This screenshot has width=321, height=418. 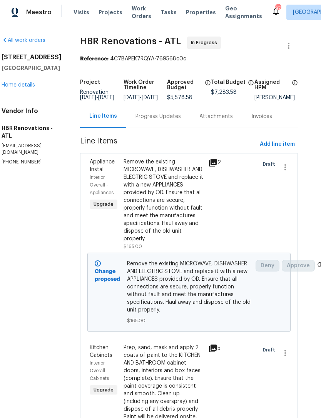 What do you see at coordinates (189, 287) in the screenshot?
I see `span: Remove the existing MICROWAVE, DISHWASHER AND ELECTRIC STOVE and replace it with a new APPLIANCES...` at bounding box center [189, 287].